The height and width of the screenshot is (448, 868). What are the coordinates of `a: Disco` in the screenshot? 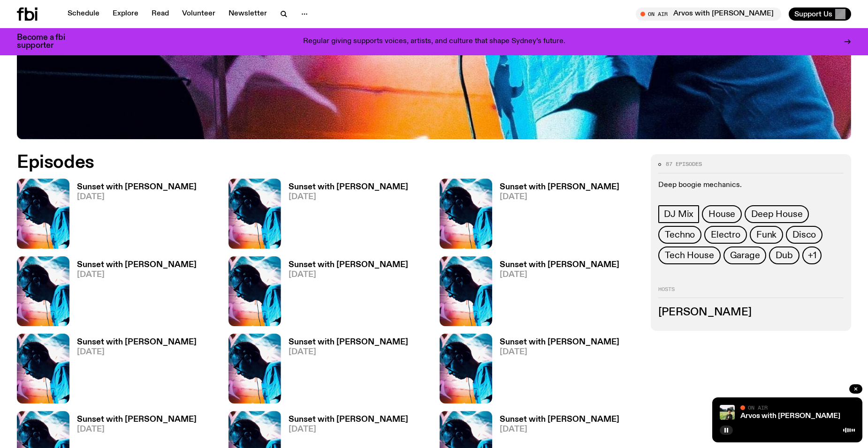 It's located at (804, 235).